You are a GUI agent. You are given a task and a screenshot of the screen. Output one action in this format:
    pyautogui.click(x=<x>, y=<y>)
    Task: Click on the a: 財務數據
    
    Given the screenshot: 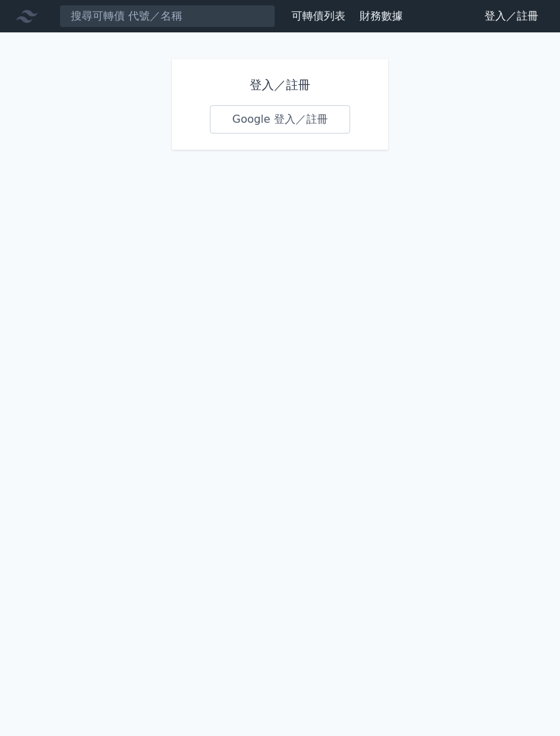 What is the action you would take?
    pyautogui.click(x=381, y=16)
    